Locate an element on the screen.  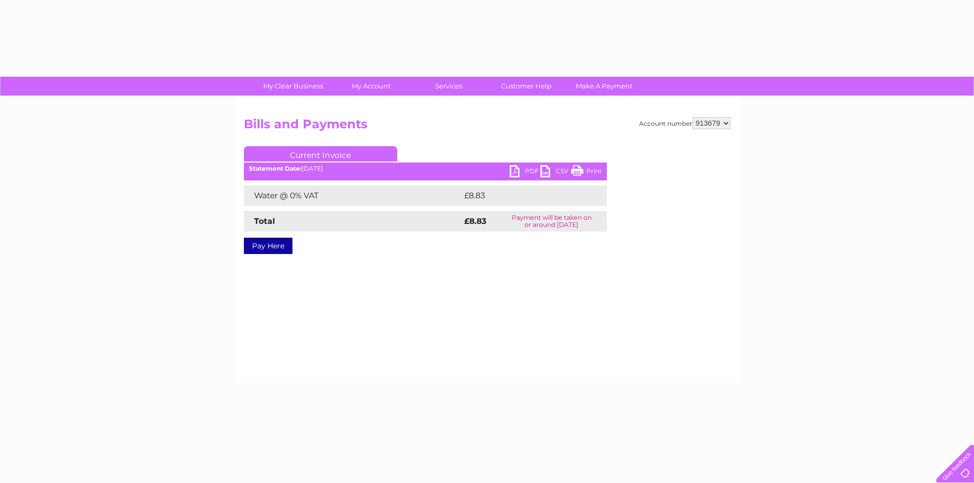
div: Account number is located at coordinates (685, 123).